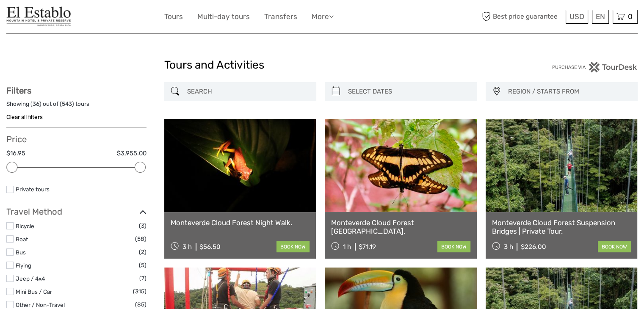 Image resolution: width=644 pixels, height=309 pixels. Describe the element at coordinates (569, 92) in the screenshot. I see `span: REGION / STARTS FROM` at that location.